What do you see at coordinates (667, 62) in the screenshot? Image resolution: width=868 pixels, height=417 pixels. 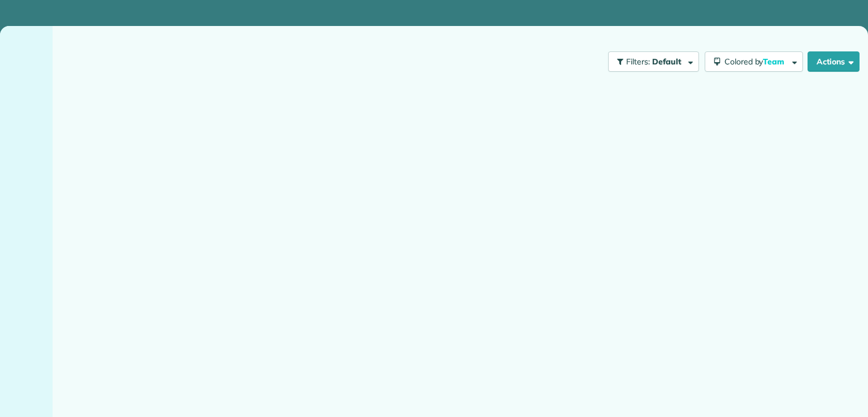 I see `span: Default` at bounding box center [667, 62].